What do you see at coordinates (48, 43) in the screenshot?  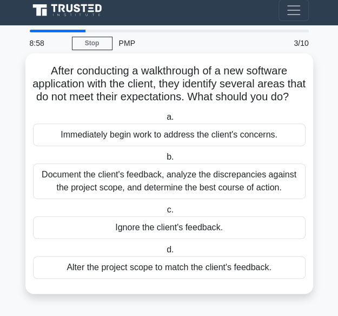 I see `div: 8:58` at bounding box center [48, 43].